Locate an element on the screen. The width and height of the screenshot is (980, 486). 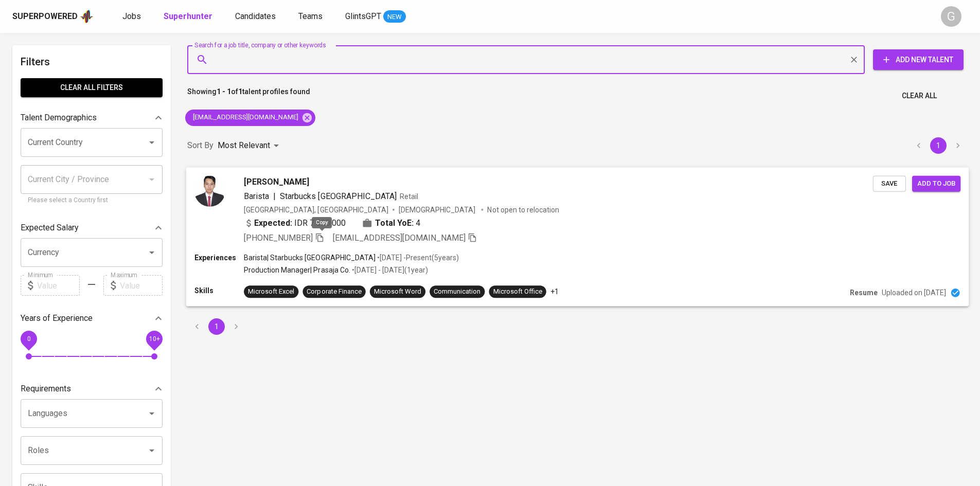
p: Production Manager | Prasaja Co. is located at coordinates (297, 270).